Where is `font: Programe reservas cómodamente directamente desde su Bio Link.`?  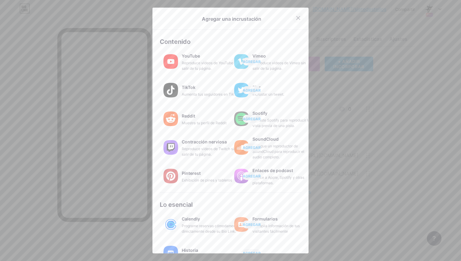
font: Programe reservas cómodamente directamente desde su Bio Link. is located at coordinates (210, 229).